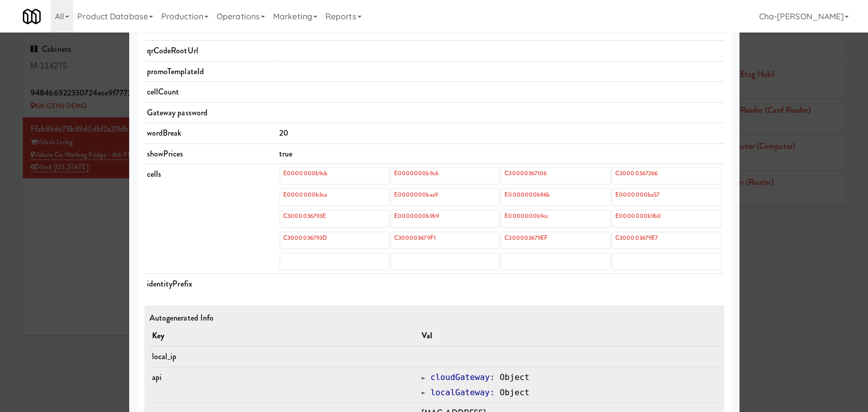 The height and width of the screenshot is (412, 868). What do you see at coordinates (210, 112) in the screenshot?
I see `td: Gateway password` at bounding box center [210, 112].